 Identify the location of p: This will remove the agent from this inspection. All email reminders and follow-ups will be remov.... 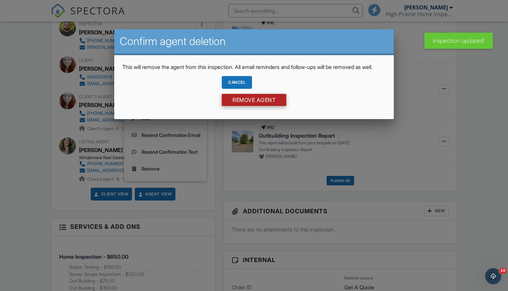
(254, 67).